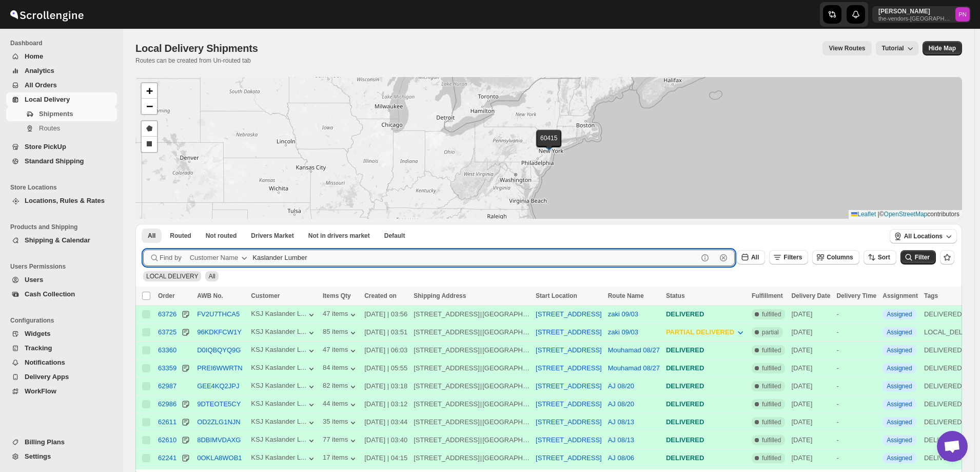  I want to click on span: Pramod Nair, so click(962, 15).